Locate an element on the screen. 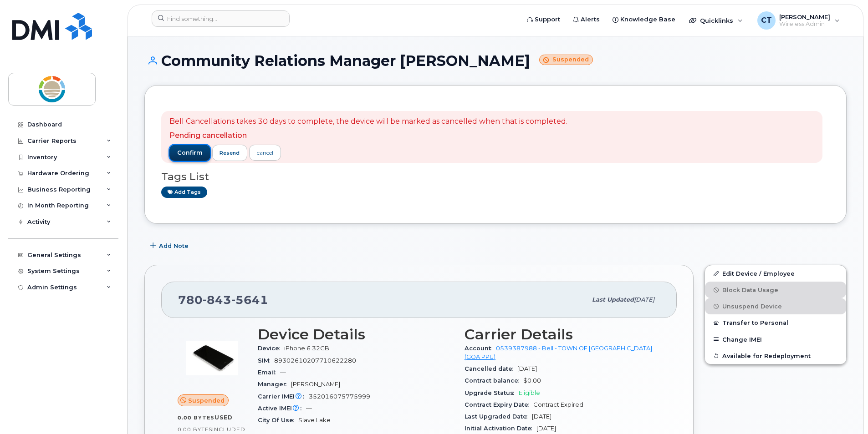  span: Slave Lake is located at coordinates (314, 420).